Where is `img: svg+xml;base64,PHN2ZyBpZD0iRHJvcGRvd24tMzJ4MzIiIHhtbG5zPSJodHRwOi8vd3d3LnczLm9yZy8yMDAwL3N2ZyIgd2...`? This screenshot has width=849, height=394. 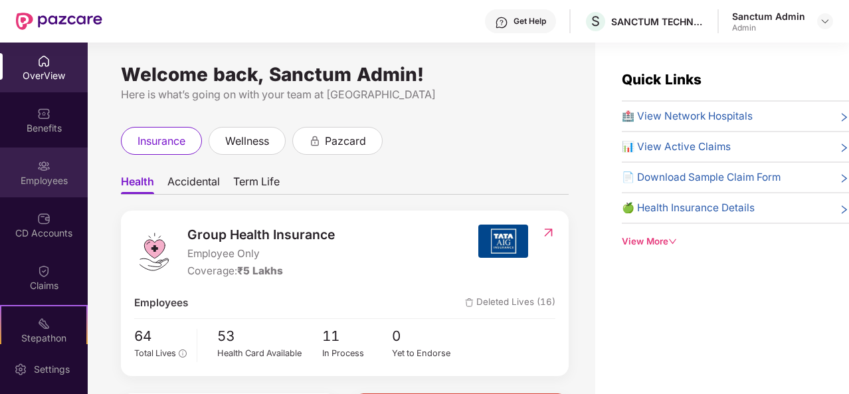 img: svg+xml;base64,PHN2ZyBpZD0iRHJvcGRvd24tMzJ4MzIiIHhtbG5zPSJodHRwOi8vd3d3LnczLm9yZy8yMDAwL3N2ZyIgd2... is located at coordinates (825, 21).